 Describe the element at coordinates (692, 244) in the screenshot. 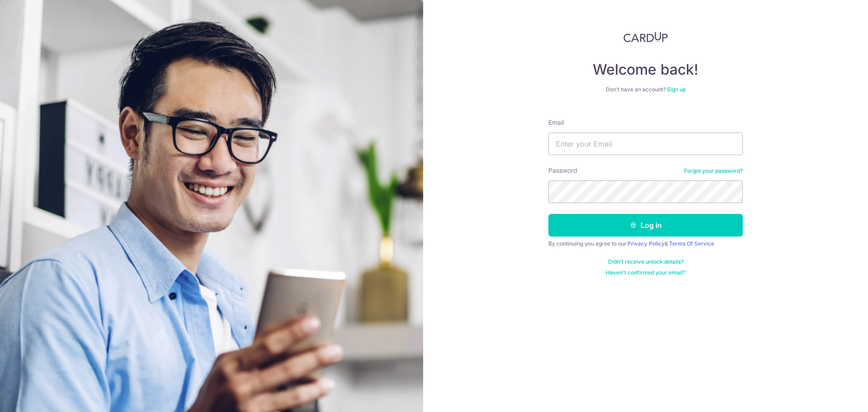

I see `a: Terms Of Service` at that location.